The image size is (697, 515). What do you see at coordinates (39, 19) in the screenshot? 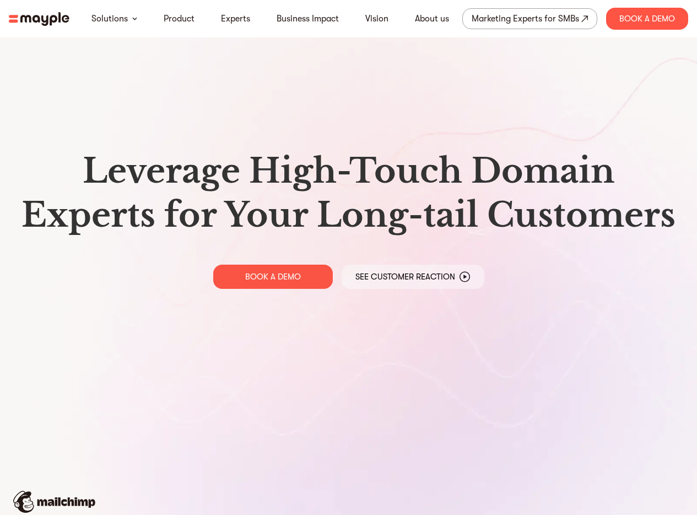
I see `img: mayple-logo` at bounding box center [39, 19].